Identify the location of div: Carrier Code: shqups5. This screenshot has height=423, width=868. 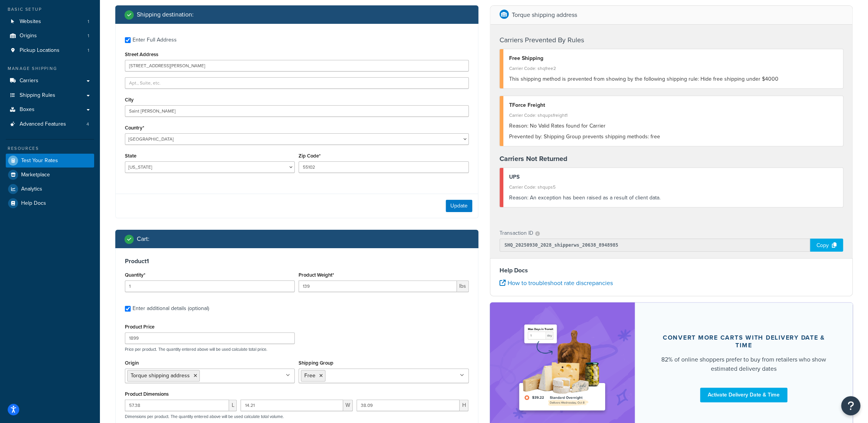
(673, 187).